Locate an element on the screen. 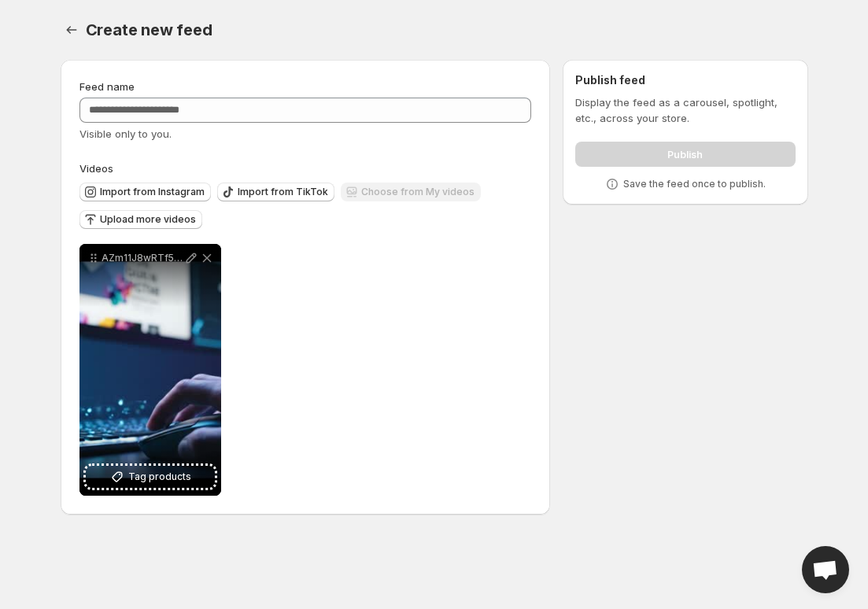 This screenshot has height=609, width=868. div: AZm11J8wRTf5cGuMI3lgfg-AZm11J8wLesLAZELk5uxSATag products is located at coordinates (150, 370).